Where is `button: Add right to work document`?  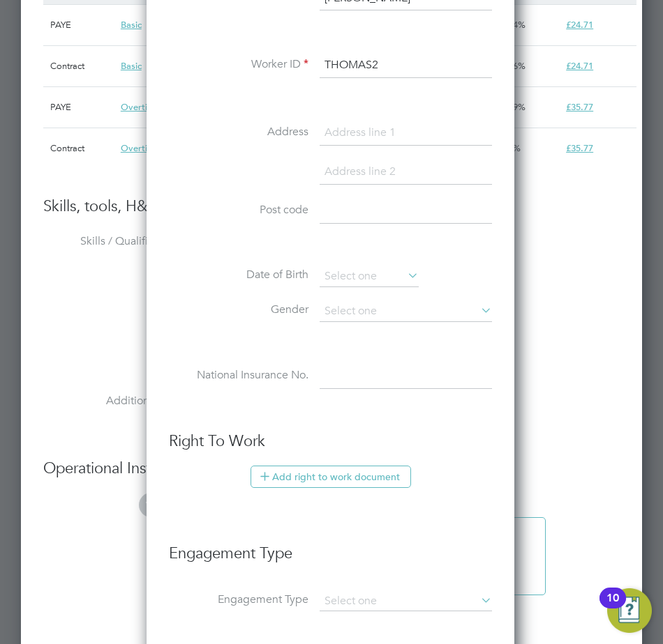
button: Add right to work document is located at coordinates (331, 477).